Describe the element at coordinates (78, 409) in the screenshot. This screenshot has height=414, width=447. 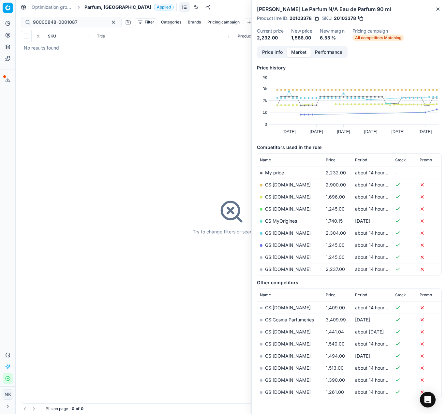
I see `strong: of` at that location.